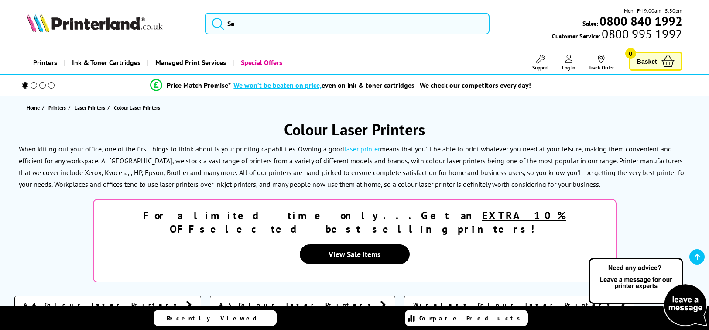 The width and height of the screenshot is (709, 330). I want to click on span: Log In, so click(568, 67).